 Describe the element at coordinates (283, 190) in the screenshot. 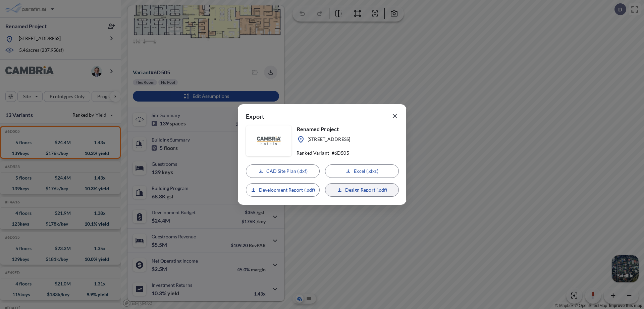

I see `button: Development Report (.pdf)` at that location.